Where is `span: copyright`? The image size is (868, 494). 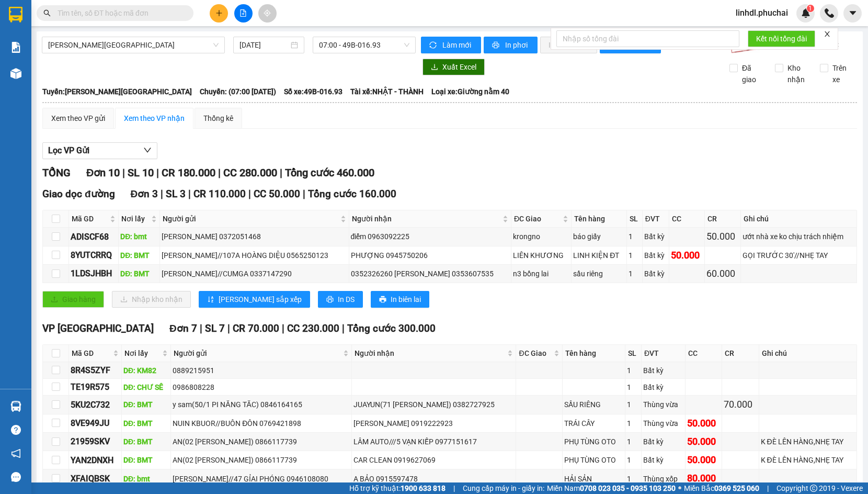
span: copyright is located at coordinates (813, 488).